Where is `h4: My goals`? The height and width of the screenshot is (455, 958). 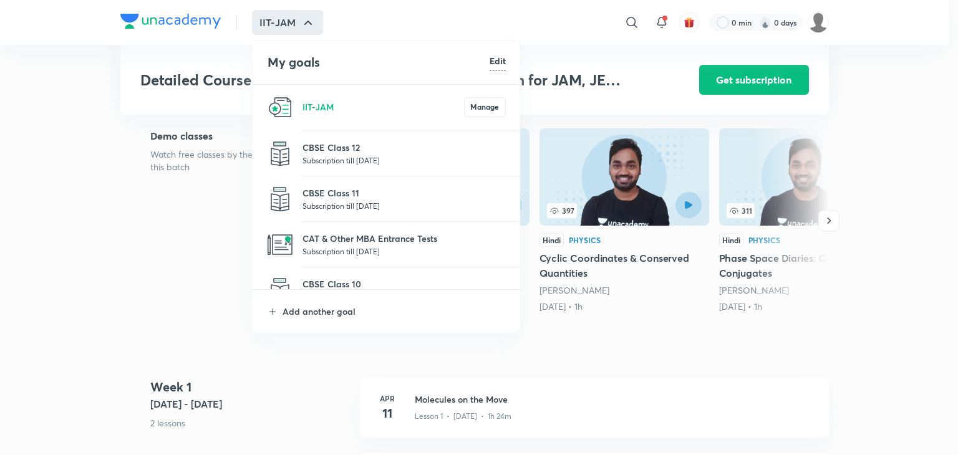
h4: My goals is located at coordinates (379, 62).